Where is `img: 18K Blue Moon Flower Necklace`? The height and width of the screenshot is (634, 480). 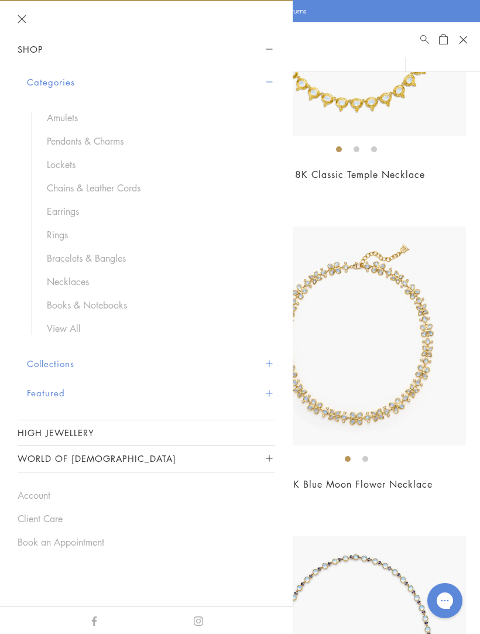 img: 18K Blue Moon Flower Necklace is located at coordinates (357, 336).